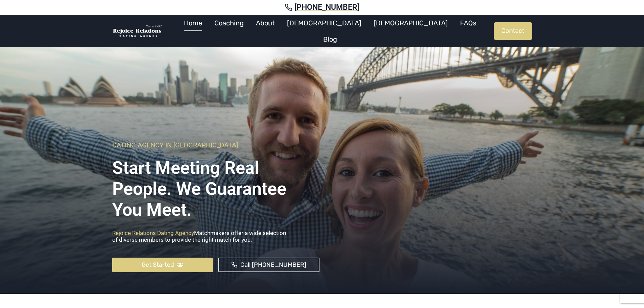 Image resolution: width=644 pixels, height=308 pixels. I want to click on a: Coaching, so click(229, 23).